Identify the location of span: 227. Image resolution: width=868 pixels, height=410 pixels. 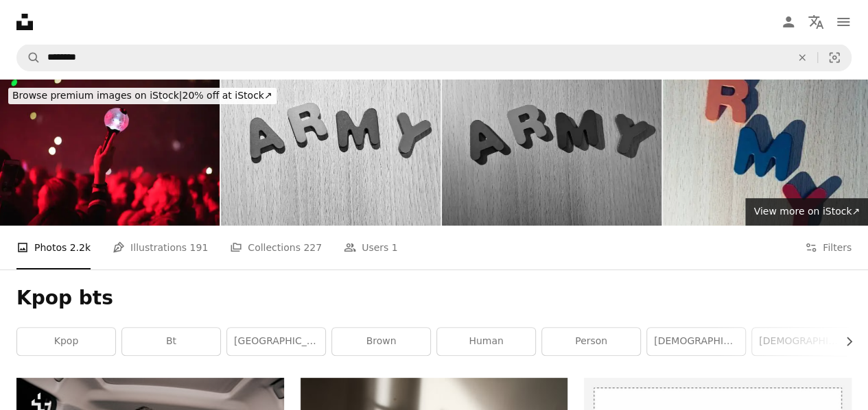
(312, 248).